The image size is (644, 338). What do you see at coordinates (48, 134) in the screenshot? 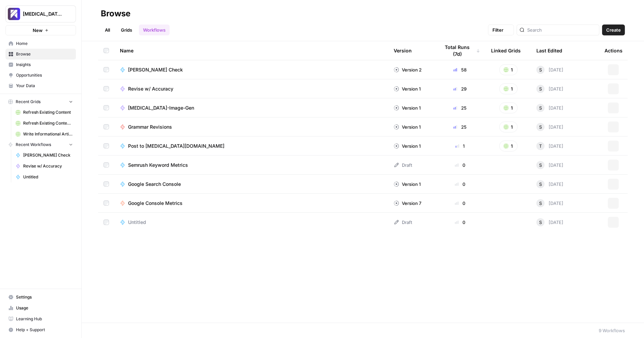
I see `span: Write Informational Article` at bounding box center [48, 134].